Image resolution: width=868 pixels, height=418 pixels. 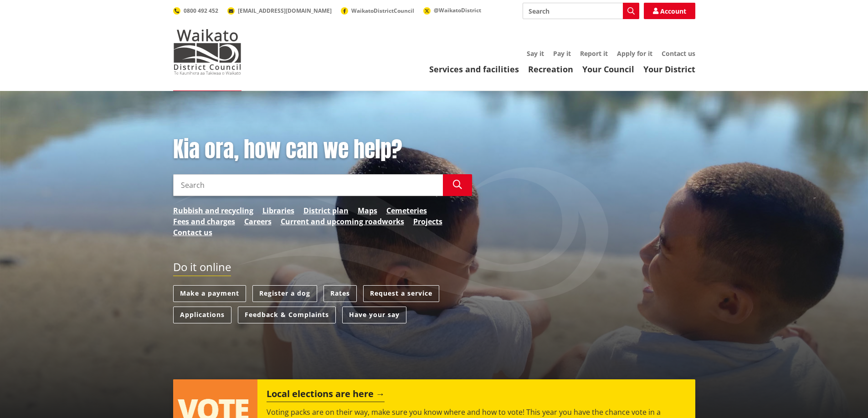 What do you see at coordinates (202, 315) in the screenshot?
I see `a: Applications` at bounding box center [202, 315].